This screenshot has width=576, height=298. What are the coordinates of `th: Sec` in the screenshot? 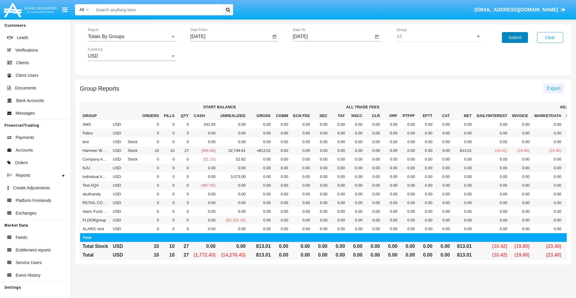 It's located at (321, 116).